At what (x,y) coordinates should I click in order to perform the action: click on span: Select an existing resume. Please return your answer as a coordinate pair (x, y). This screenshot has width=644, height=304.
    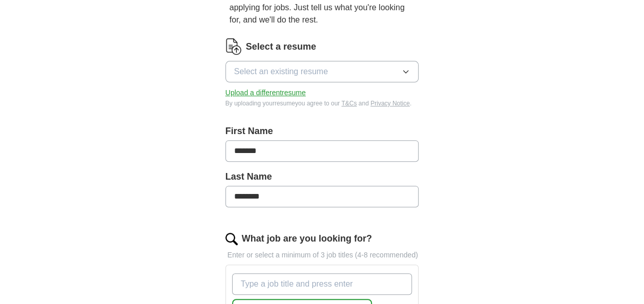
    Looking at the image, I should click on (281, 72).